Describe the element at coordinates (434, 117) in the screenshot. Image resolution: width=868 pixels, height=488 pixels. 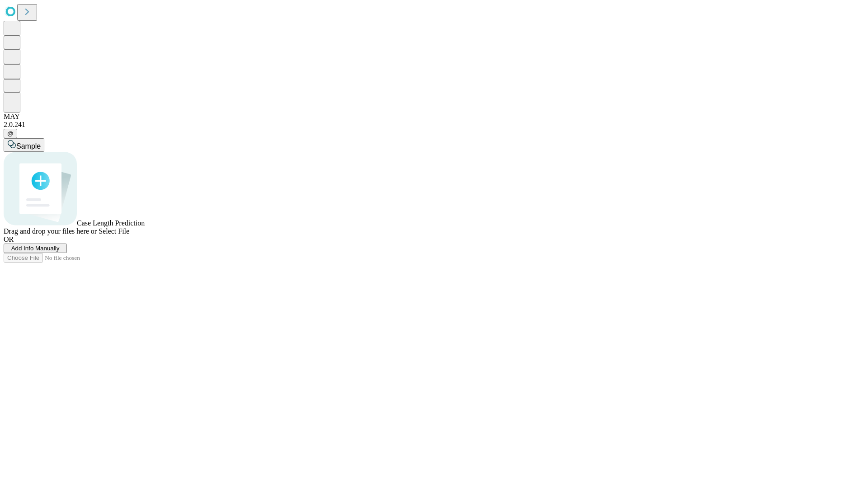
I see `div: MAY` at that location.